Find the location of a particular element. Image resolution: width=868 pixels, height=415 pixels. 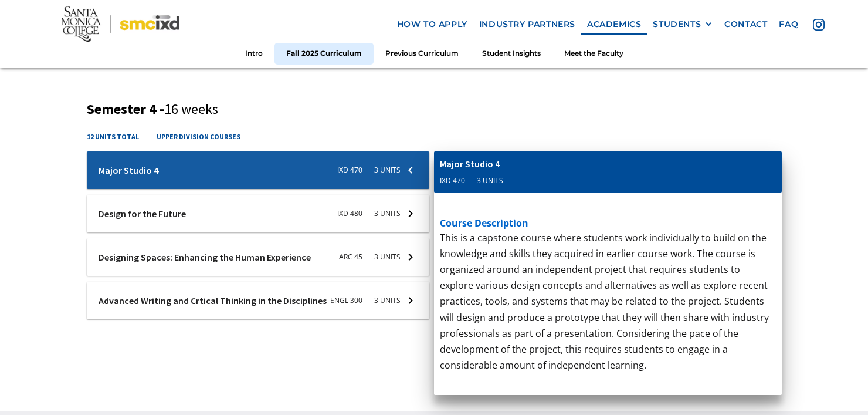

a: Meet the Faculty is located at coordinates (593, 53).